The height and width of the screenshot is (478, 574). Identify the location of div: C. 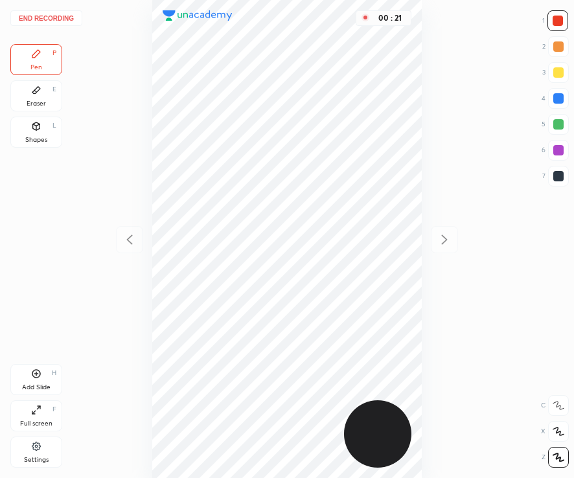
(555, 406).